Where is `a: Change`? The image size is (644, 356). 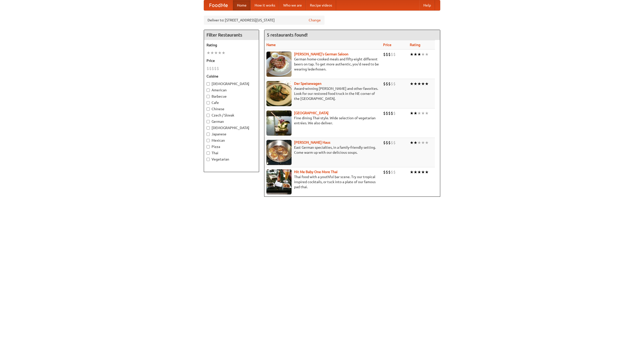
a: Change is located at coordinates (315, 20).